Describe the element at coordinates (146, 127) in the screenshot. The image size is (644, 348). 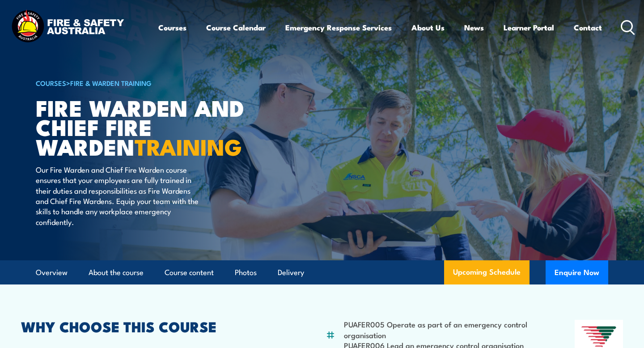
I see `h1: Fire Warden and Chief Fire Warden` at that location.